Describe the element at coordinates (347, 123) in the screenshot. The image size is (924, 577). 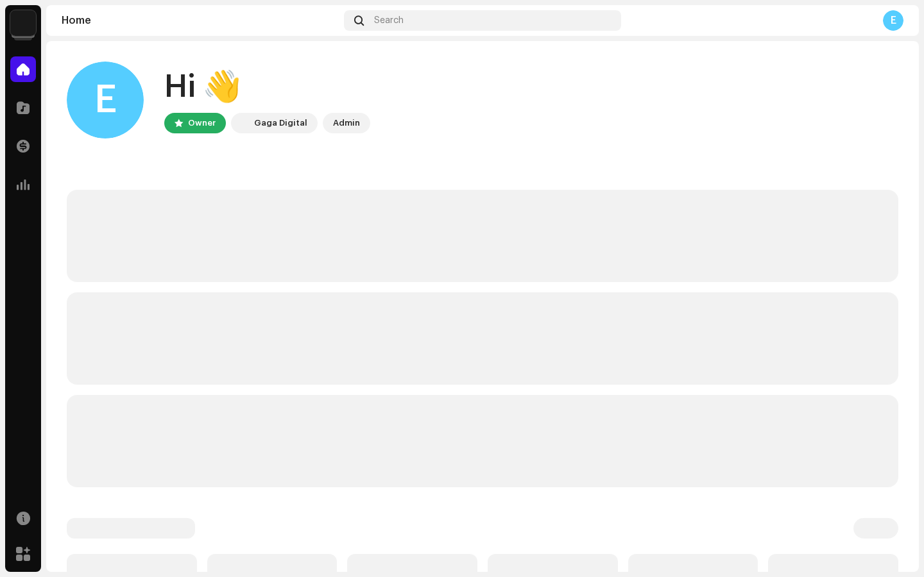
I see `div: Admin` at that location.